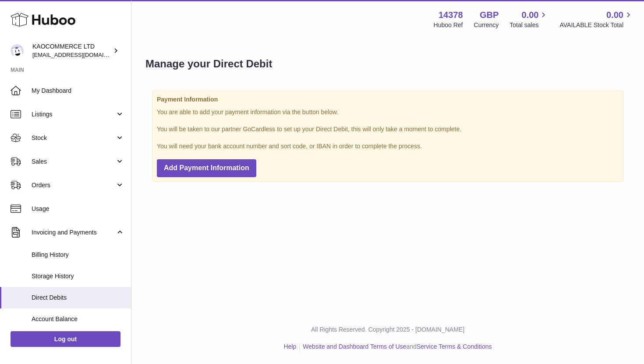  I want to click on span: Listings, so click(74, 114).